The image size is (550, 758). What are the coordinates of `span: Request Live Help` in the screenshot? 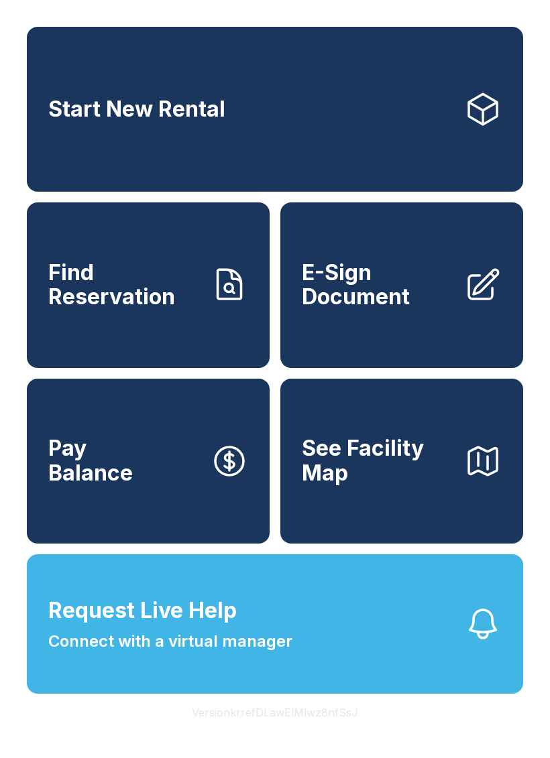 It's located at (142, 611).